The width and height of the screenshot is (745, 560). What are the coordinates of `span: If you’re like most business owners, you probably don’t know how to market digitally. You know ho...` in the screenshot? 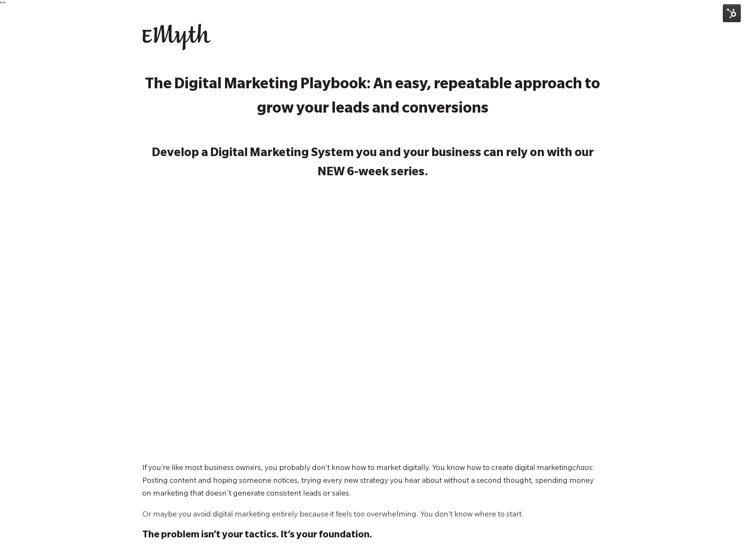 It's located at (357, 468).